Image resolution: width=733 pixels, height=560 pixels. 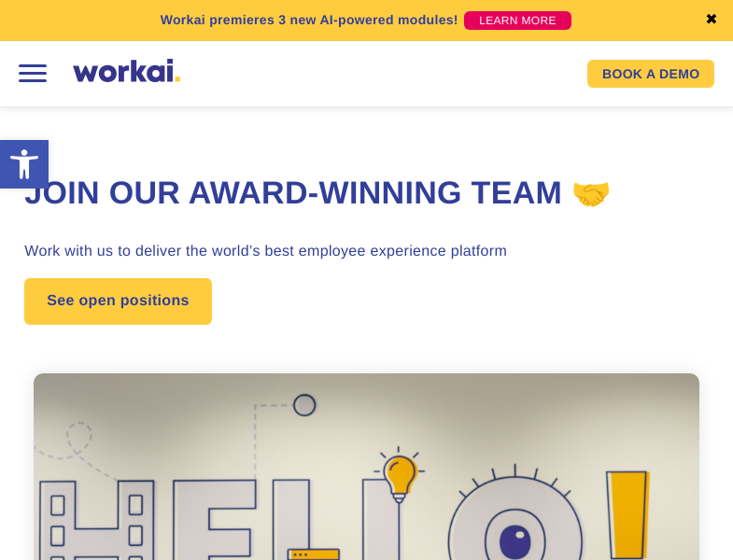 I want to click on a: See open positions, so click(x=118, y=301).